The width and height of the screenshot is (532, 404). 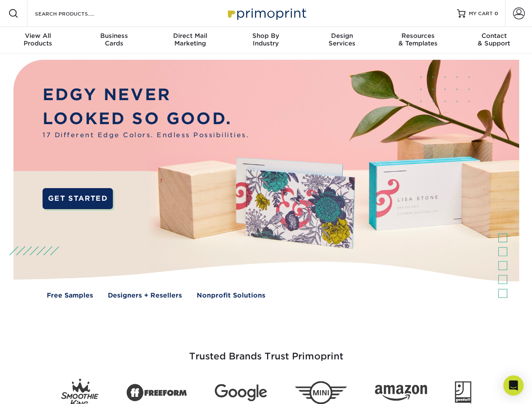 I want to click on p: LOOKED SO GOOD., so click(x=146, y=118).